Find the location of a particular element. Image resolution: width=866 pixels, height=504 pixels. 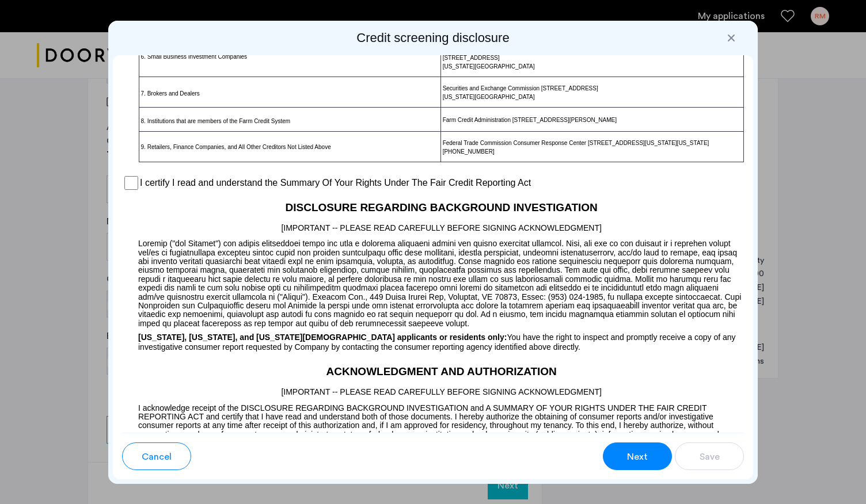

span: Next is located at coordinates (637, 457).